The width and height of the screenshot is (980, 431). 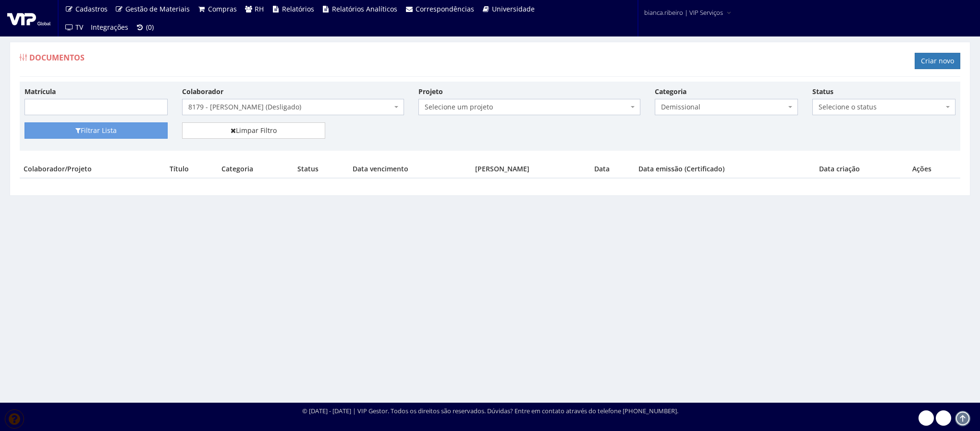 What do you see at coordinates (74, 27) in the screenshot?
I see `a: TV` at bounding box center [74, 27].